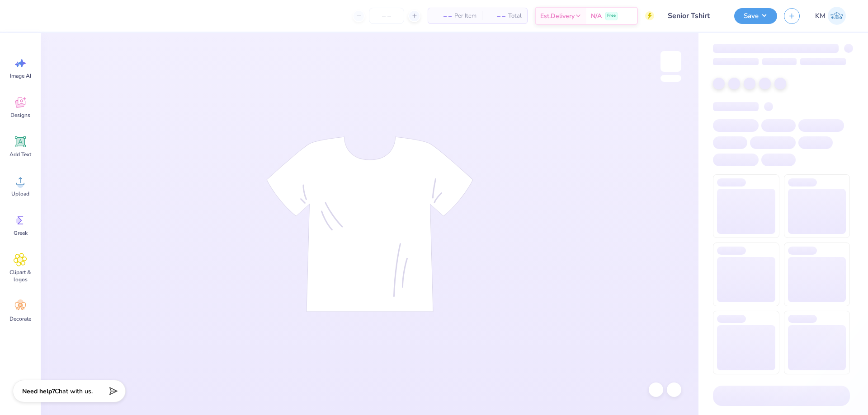 This screenshot has height=415, width=868. What do you see at coordinates (20, 233) in the screenshot?
I see `span: Greek` at bounding box center [20, 233].